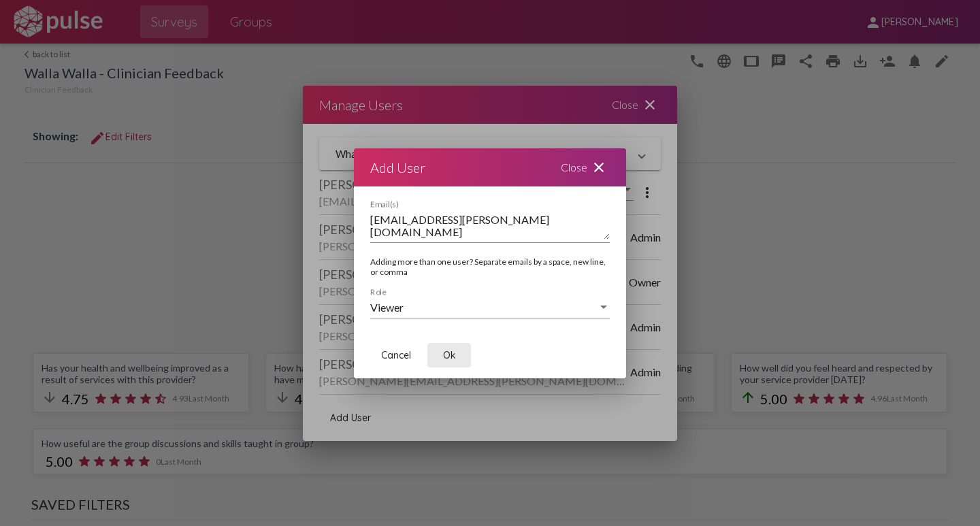 This screenshot has width=980, height=526. I want to click on span: Cancel, so click(396, 355).